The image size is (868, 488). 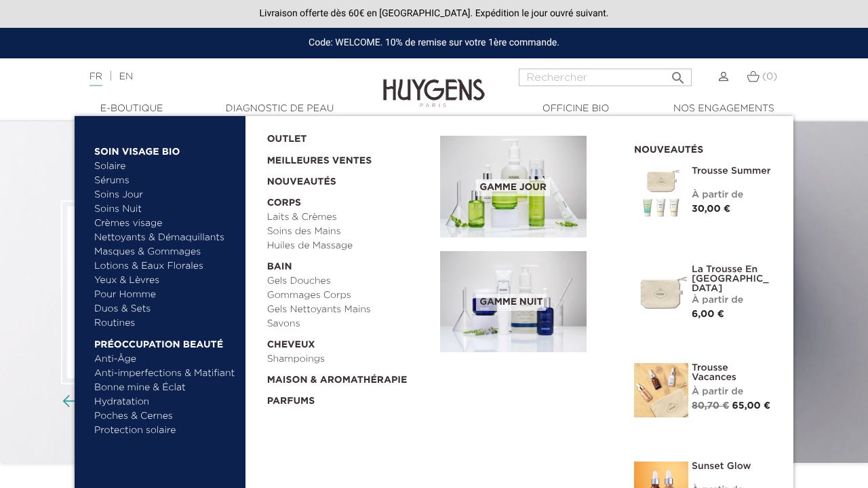 What do you see at coordinates (349, 323) in the screenshot?
I see `a: Savons` at bounding box center [349, 323].